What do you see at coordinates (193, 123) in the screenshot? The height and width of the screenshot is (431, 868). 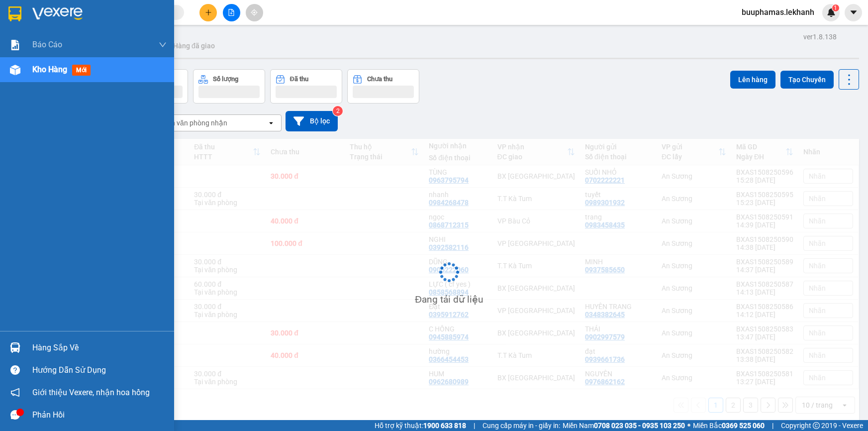 I see `div: Chọn văn phòng nhận` at bounding box center [193, 123].